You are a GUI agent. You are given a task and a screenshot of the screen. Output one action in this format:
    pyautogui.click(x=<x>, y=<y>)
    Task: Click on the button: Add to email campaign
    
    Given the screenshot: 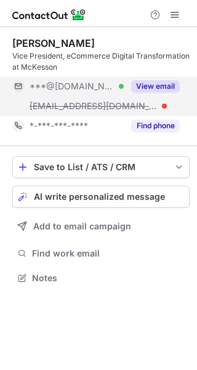 What is the action you would take?
    pyautogui.click(x=101, y=226)
    